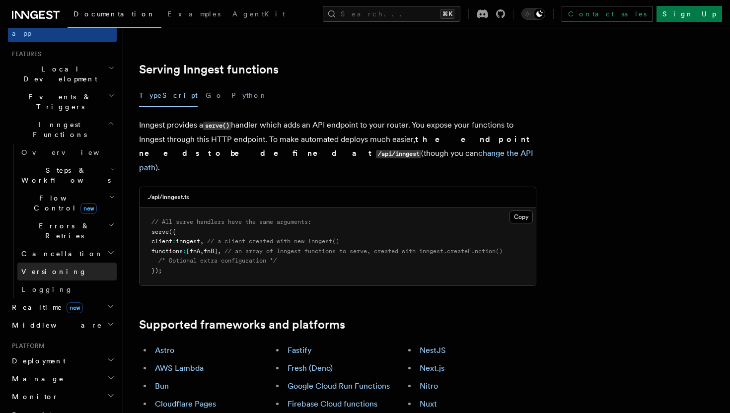 The height and width of the screenshot is (413, 730). What do you see at coordinates (607, 14) in the screenshot?
I see `a: Contact sales` at bounding box center [607, 14].